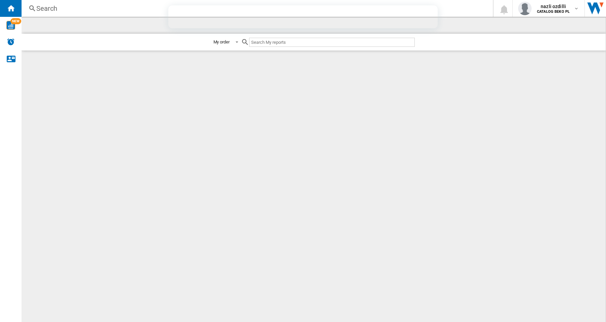 This screenshot has width=606, height=322. I want to click on span: nazli ozdilli, so click(553, 6).